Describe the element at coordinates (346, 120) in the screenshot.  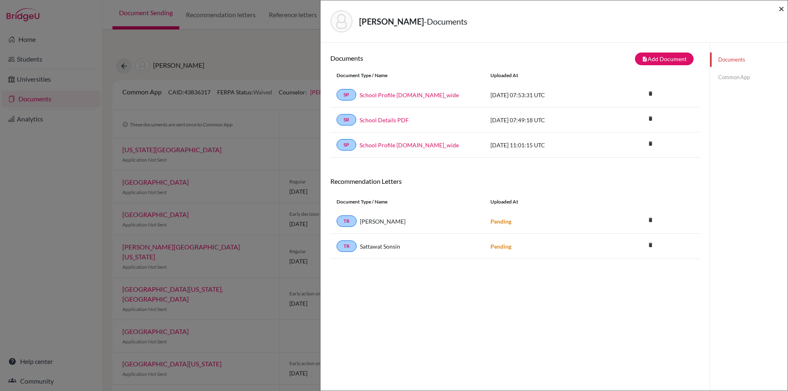
I see `a: SR` at that location.